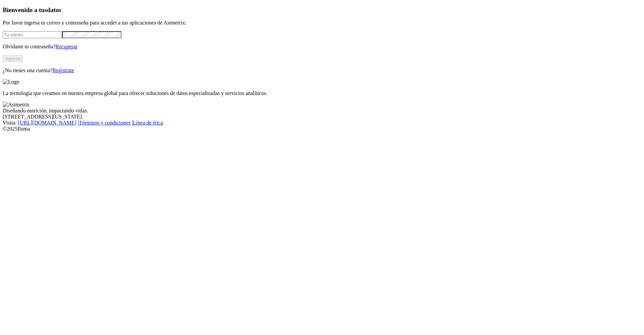  I want to click on p: Por favor ingresa tu correo y contraseña para acceder a tus aplicaciones de Asimetrix:, so click(322, 23).